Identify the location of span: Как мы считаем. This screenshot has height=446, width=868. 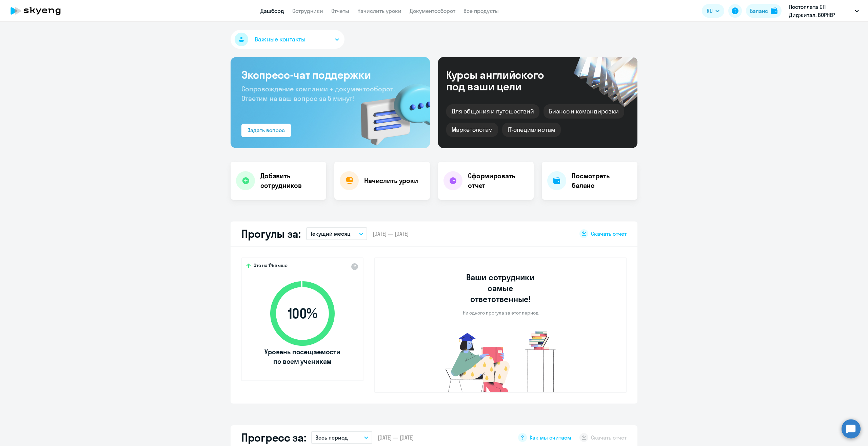
(550, 437).